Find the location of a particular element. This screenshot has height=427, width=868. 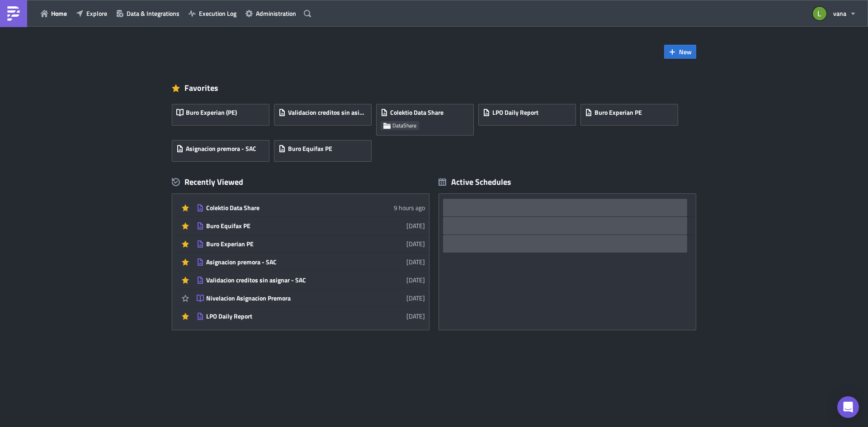

a: Explore is located at coordinates (91, 13).